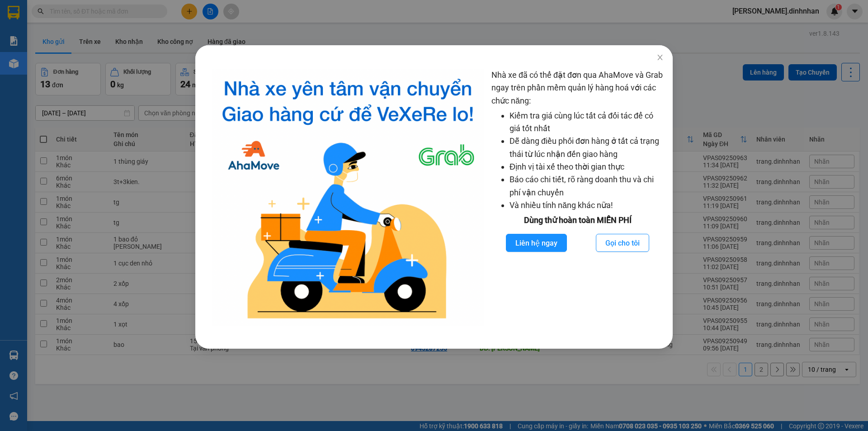 The image size is (868, 431). I want to click on img: logo, so click(348, 197).